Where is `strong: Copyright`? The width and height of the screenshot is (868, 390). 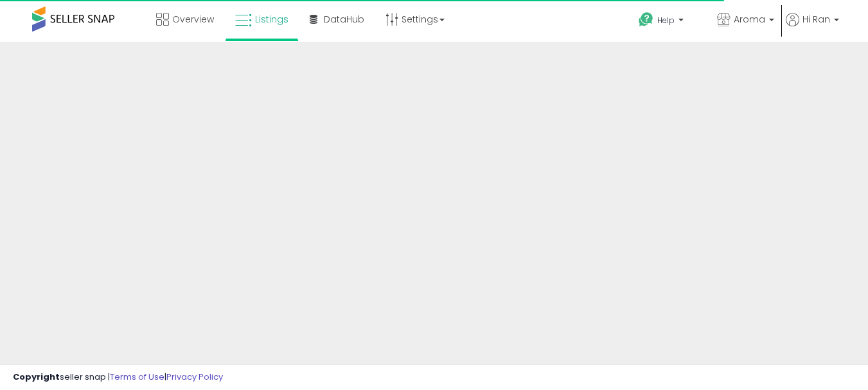 strong: Copyright is located at coordinates (36, 377).